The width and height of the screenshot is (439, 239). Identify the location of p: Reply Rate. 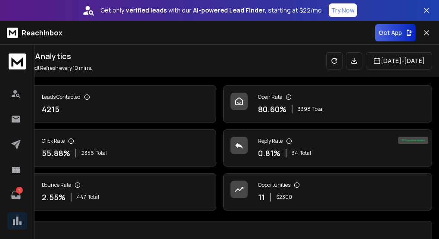
(270, 141).